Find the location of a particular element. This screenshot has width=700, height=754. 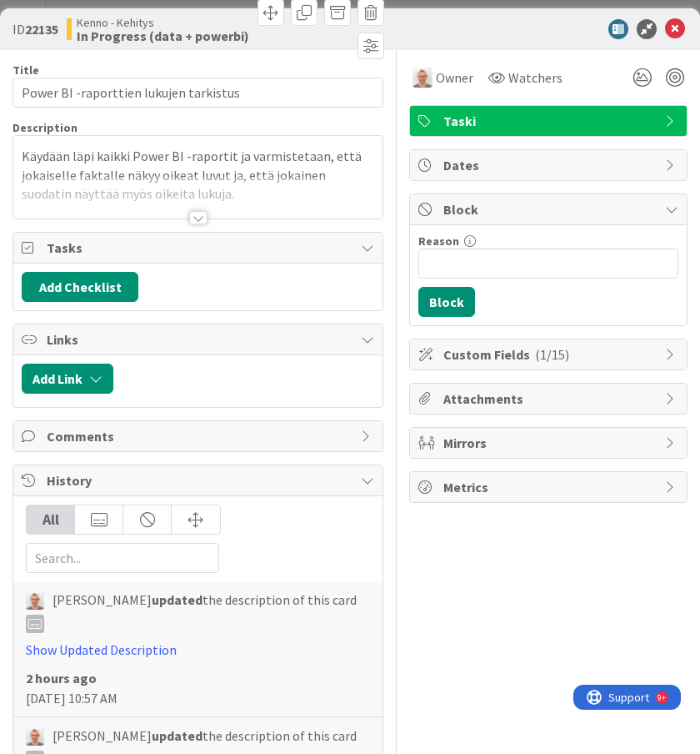

span: Links is located at coordinates (199, 340).